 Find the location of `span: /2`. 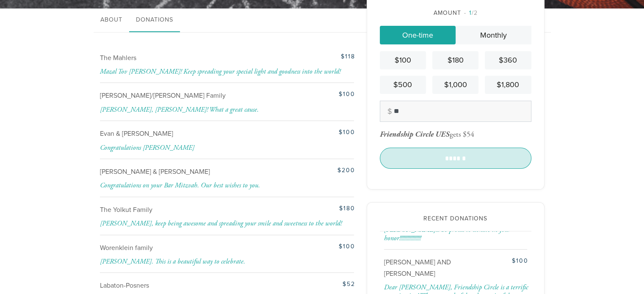

span: /2 is located at coordinates (471, 12).